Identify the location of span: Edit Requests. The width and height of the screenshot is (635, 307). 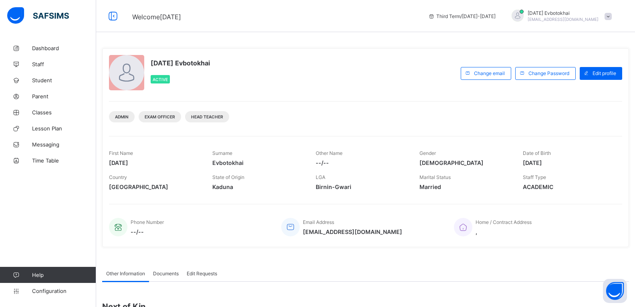
(202, 273).